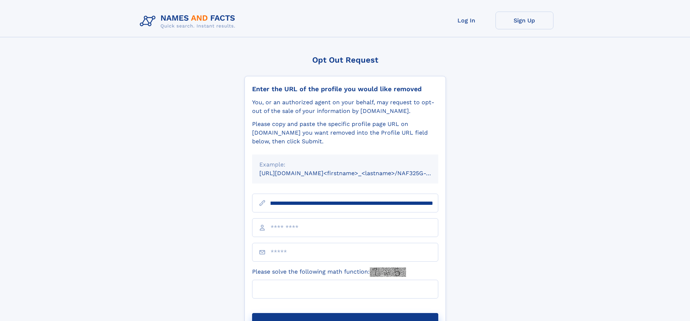 The image size is (690, 321). What do you see at coordinates (345, 165) in the screenshot?
I see `div: Example:` at bounding box center [345, 165].